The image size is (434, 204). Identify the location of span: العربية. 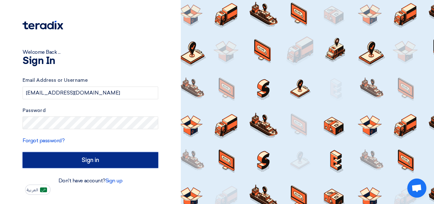
(32, 190).